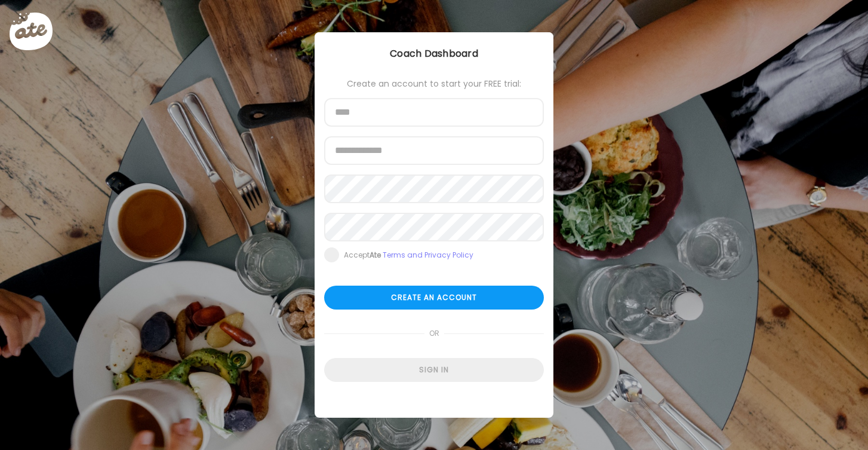  Describe the element at coordinates (434, 54) in the screenshot. I see `div: Coach Dashboard` at that location.